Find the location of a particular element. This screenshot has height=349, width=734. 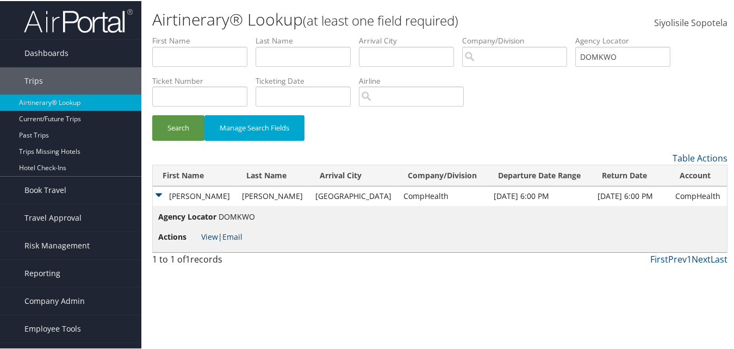

span: Actions is located at coordinates (178, 236).